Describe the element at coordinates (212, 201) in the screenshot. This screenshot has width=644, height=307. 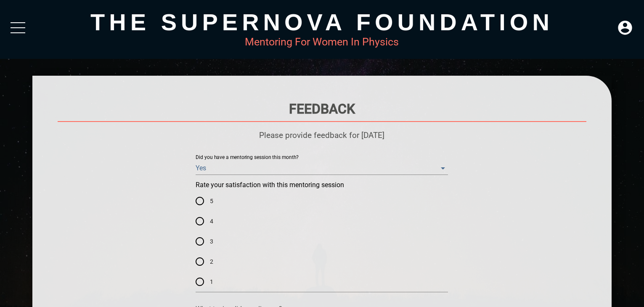
I see `span: 5` at that location.